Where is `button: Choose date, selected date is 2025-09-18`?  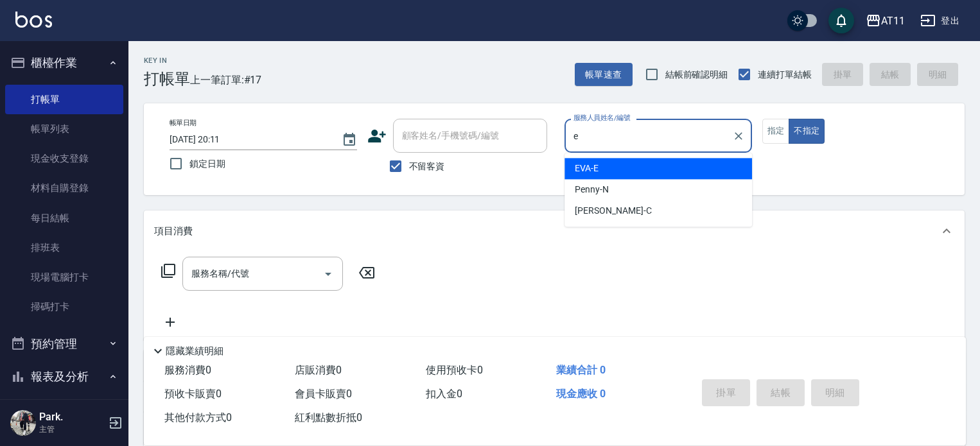 button: Choose date, selected date is 2025-09-18 is located at coordinates (349, 140).